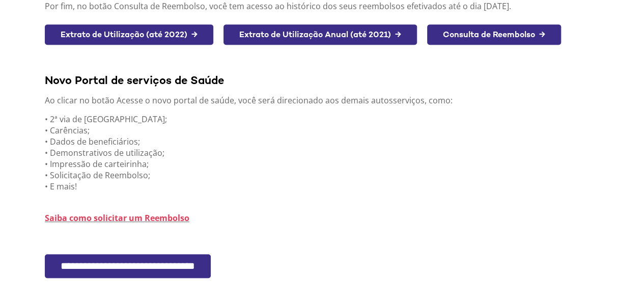  What do you see at coordinates (117, 218) in the screenshot?
I see `a: Saiba como solicitar um Reembolso` at bounding box center [117, 218].